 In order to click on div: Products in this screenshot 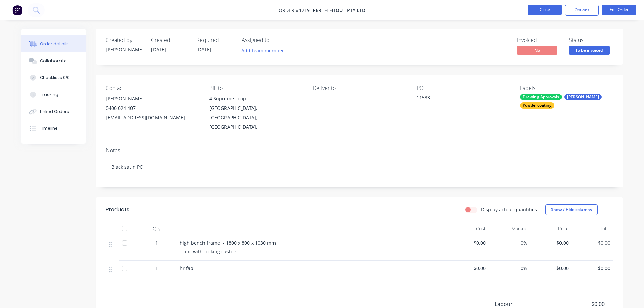, I will do `click(117, 210)`.